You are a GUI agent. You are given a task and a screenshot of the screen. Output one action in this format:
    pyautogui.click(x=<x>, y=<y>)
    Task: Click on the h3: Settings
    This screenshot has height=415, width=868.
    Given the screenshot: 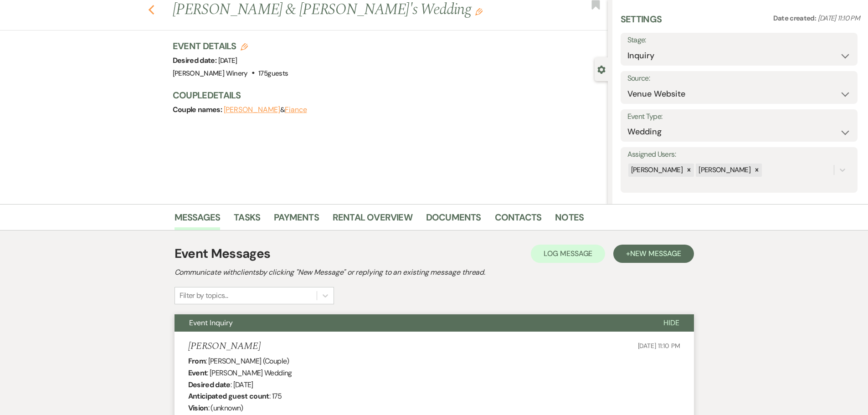 What is the action you would take?
    pyautogui.click(x=641, y=23)
    